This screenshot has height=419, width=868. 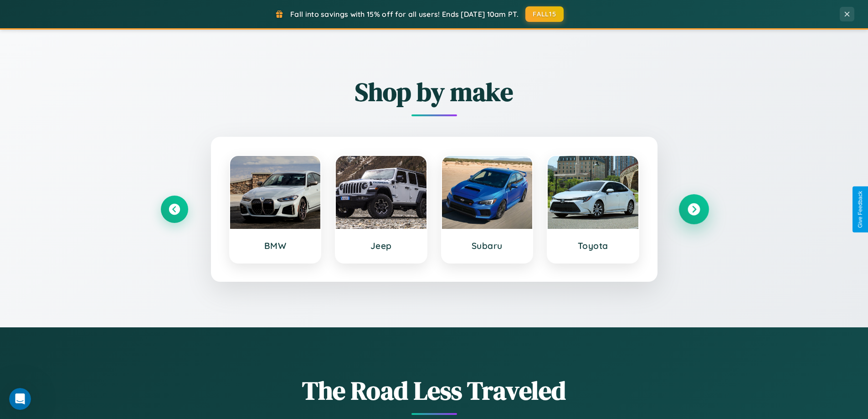 What do you see at coordinates (860, 209) in the screenshot?
I see `div: Give Feedback` at bounding box center [860, 209].